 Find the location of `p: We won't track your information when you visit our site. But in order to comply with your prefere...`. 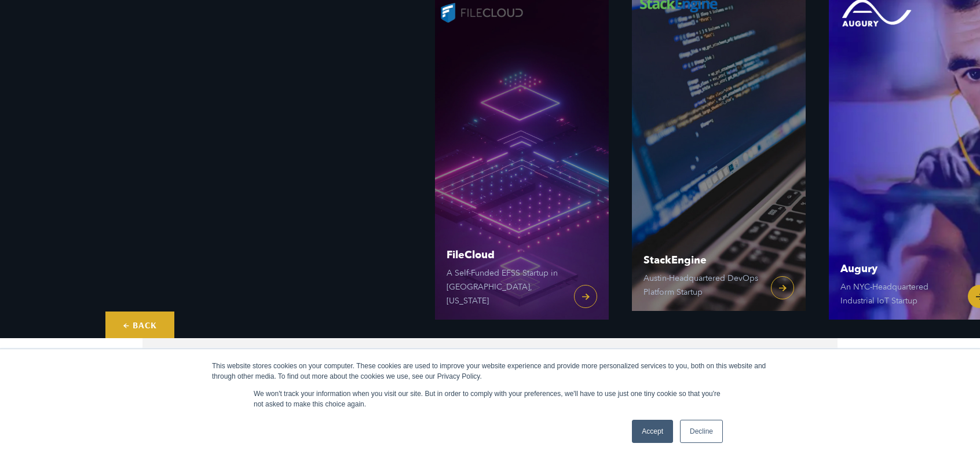

p: We won't track your information when you visit our site. But in order to comply with your prefere... is located at coordinates (490, 399).